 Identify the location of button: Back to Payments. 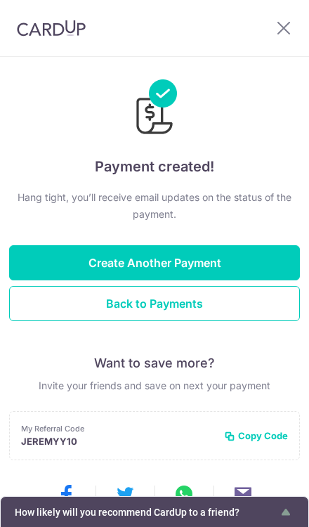
(154, 303).